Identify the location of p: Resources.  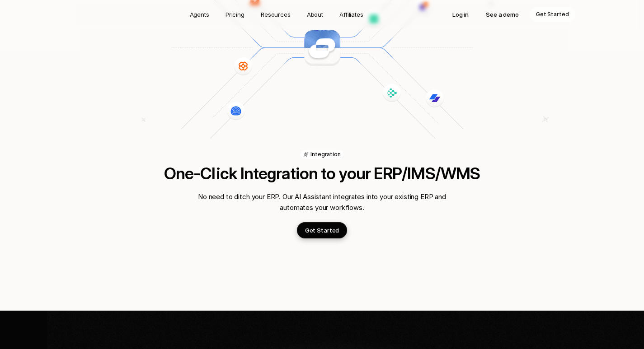
(275, 15).